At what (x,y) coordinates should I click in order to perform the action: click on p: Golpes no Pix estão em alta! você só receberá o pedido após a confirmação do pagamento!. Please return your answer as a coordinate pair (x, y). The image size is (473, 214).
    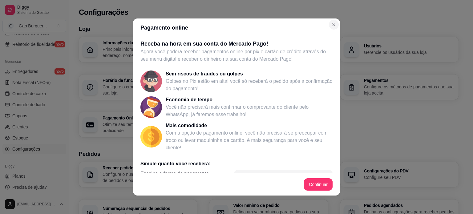
    Looking at the image, I should click on (249, 85).